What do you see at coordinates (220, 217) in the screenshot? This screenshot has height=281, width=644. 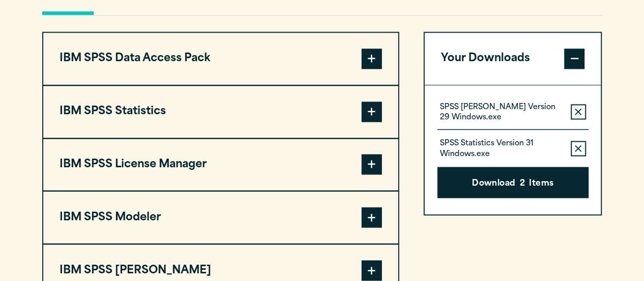 I see `button: IBM SPSS Modeler` at bounding box center [220, 217].